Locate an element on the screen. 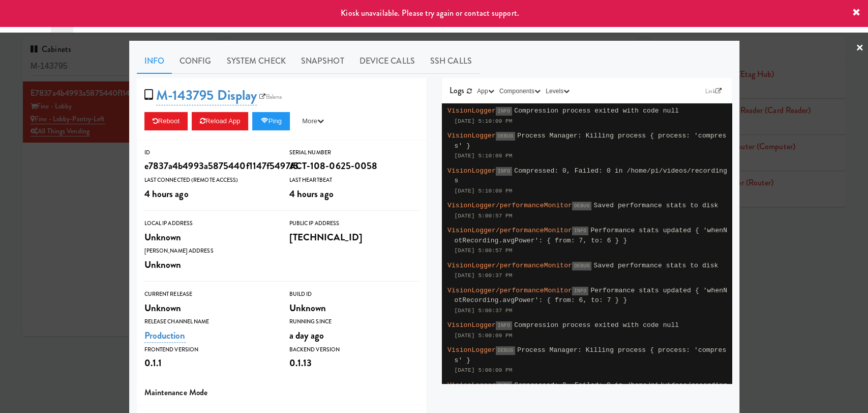 The image size is (868, 413). button: Ping is located at coordinates (271, 121).